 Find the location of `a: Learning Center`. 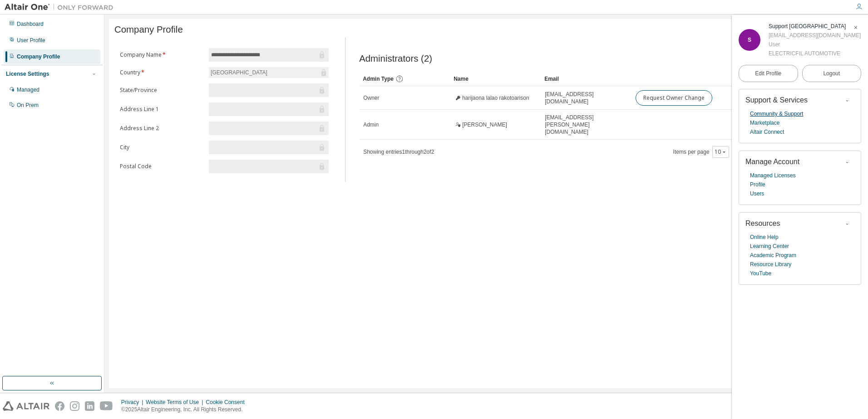

a: Learning Center is located at coordinates (770, 246).